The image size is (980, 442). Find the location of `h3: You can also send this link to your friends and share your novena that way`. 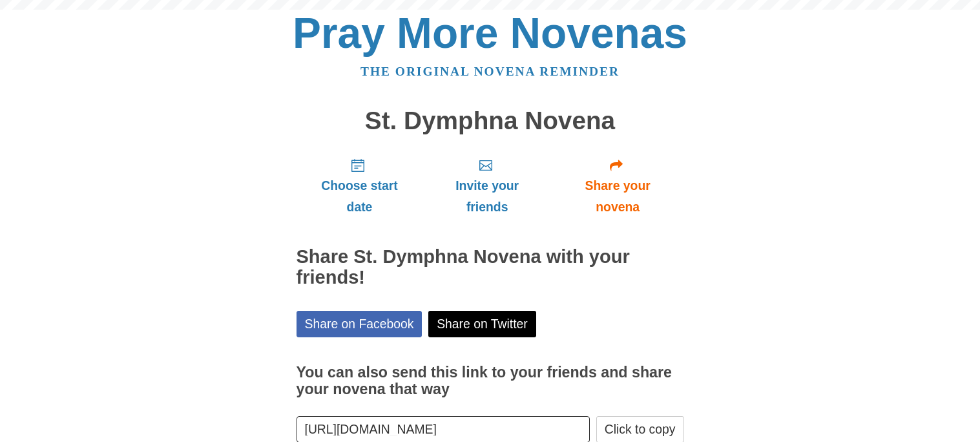

h3: You can also send this link to your friends and share your novena that way is located at coordinates (490, 380).